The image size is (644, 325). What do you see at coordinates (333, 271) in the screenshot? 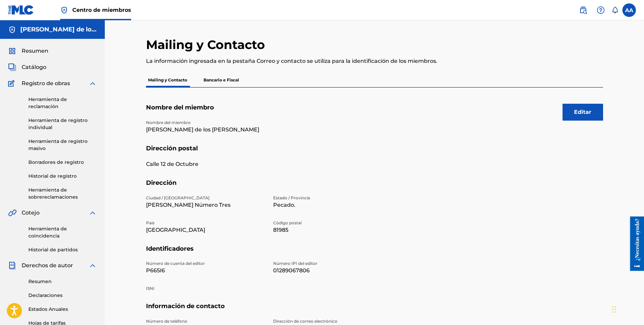
I see `p: 01289067806` at bounding box center [333, 271].